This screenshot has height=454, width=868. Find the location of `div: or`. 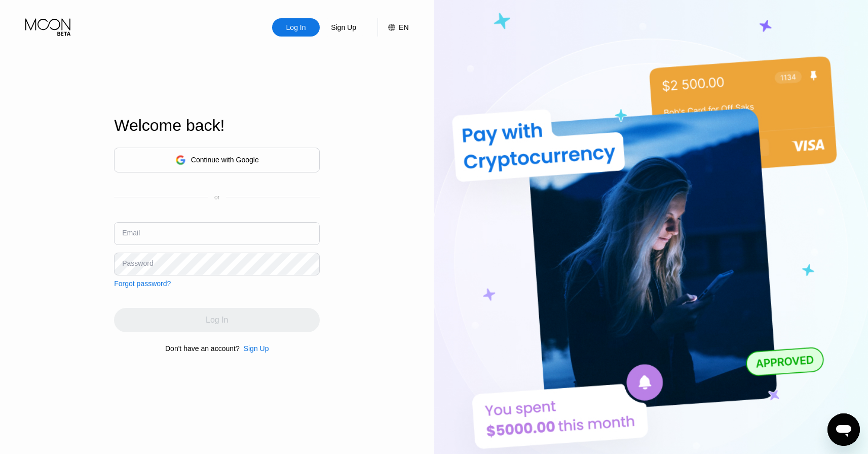

div: or is located at coordinates (217, 197).